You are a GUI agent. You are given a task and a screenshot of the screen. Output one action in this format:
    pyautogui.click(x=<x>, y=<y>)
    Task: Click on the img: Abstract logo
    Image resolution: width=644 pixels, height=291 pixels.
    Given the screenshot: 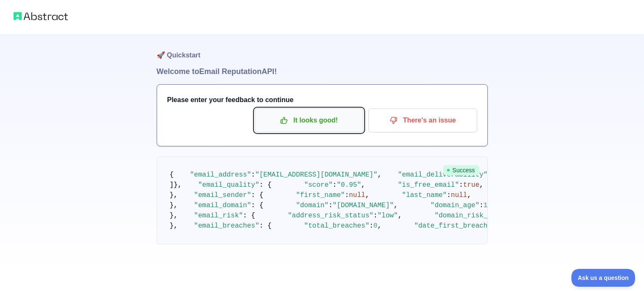 What is the action you would take?
    pyautogui.click(x=41, y=16)
    